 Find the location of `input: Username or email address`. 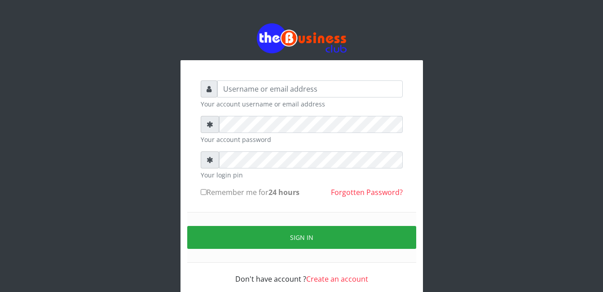

input: Username or email address is located at coordinates (310, 89).